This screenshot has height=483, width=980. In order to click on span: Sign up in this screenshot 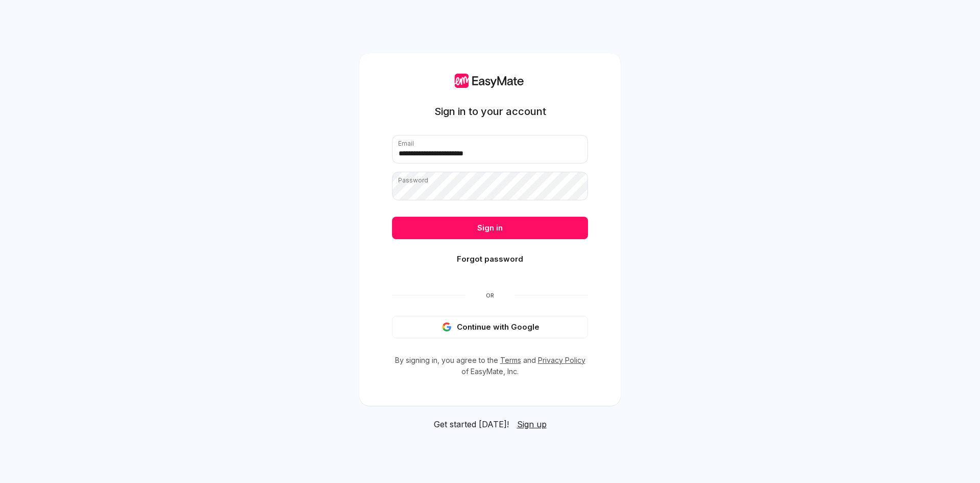, I will do `click(532, 424)`.